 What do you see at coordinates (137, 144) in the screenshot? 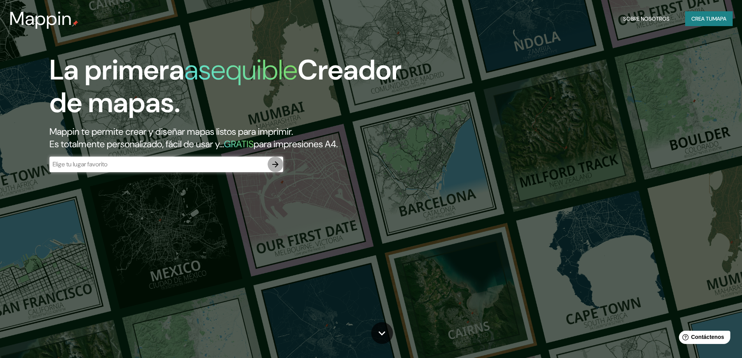
I see `font: Es totalmente personalizado, fácil de usar y...` at bounding box center [137, 144].